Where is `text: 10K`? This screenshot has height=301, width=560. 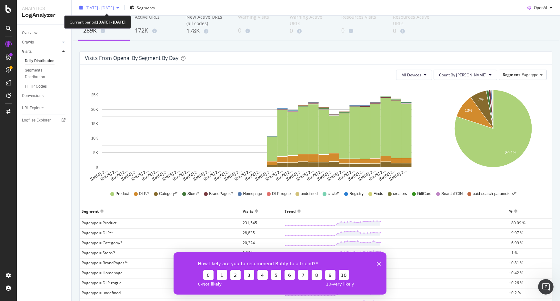 text: 10K is located at coordinates (95, 138).